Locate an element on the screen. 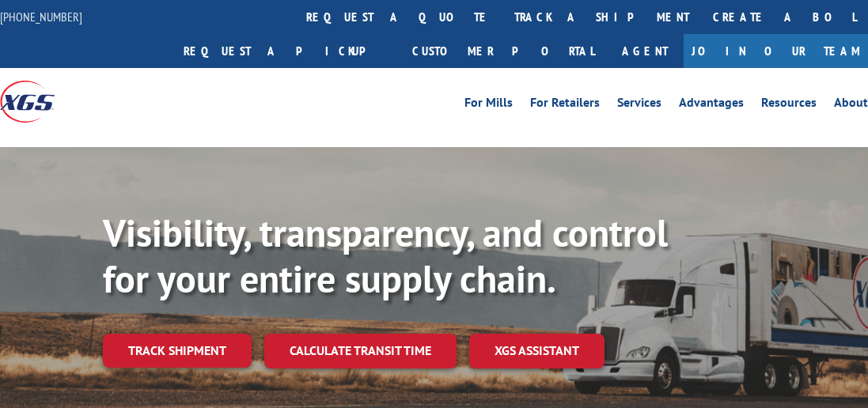 The image size is (868, 408). a: XGS ASSISTANT is located at coordinates (536, 350).